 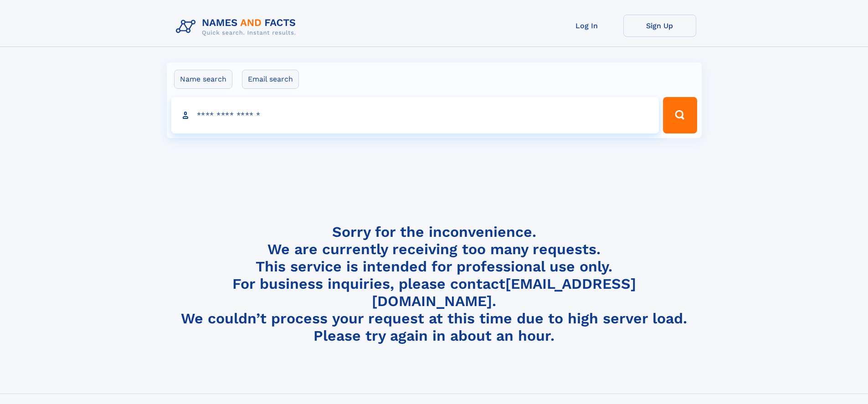 I want to click on a: Sign Up, so click(x=659, y=26).